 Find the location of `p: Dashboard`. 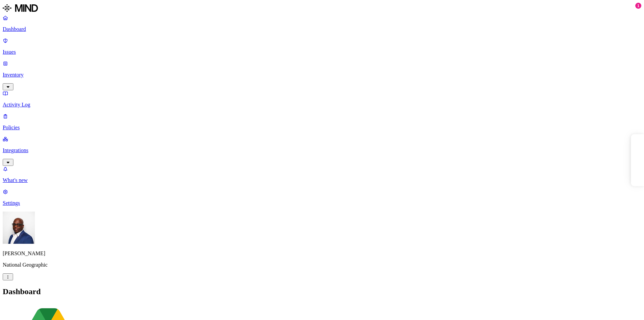

p: Dashboard is located at coordinates (322, 29).